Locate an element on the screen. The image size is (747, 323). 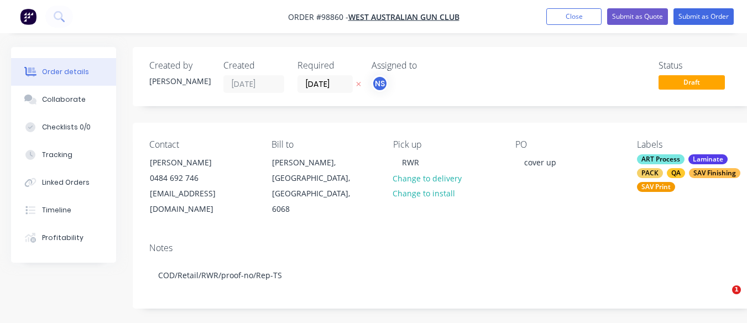
div: Timeline is located at coordinates (56, 210).